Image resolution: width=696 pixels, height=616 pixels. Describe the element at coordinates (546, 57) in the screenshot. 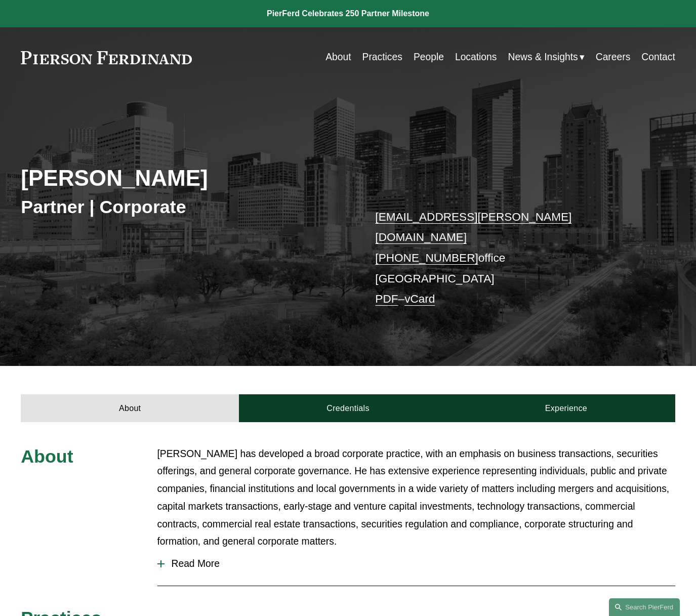

I see `a: folder dropdown` at that location.